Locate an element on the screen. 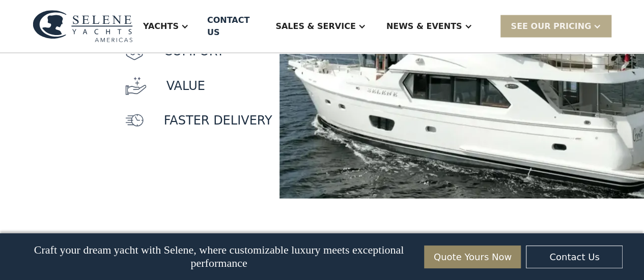  img: logo is located at coordinates (82, 26).